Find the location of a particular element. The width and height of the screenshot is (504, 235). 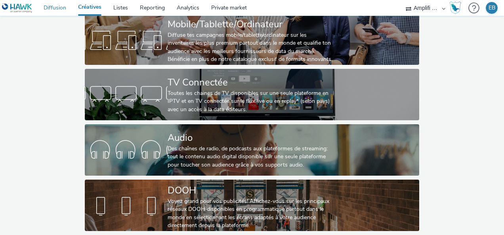

a: DOOHVoyez grand pour vos publicités! Affichez-vous sur les principaux réseaux DOOH disponibles en... is located at coordinates (252, 206).